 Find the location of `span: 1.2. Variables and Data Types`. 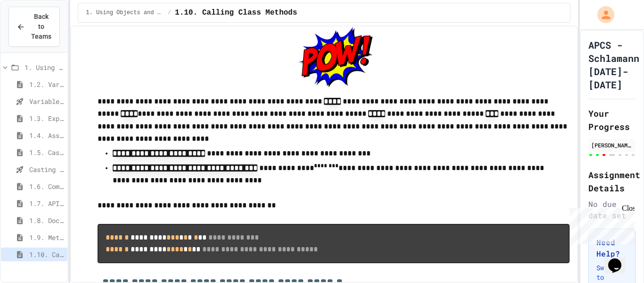

span: 1.2. Variables and Data Types is located at coordinates (46, 84).